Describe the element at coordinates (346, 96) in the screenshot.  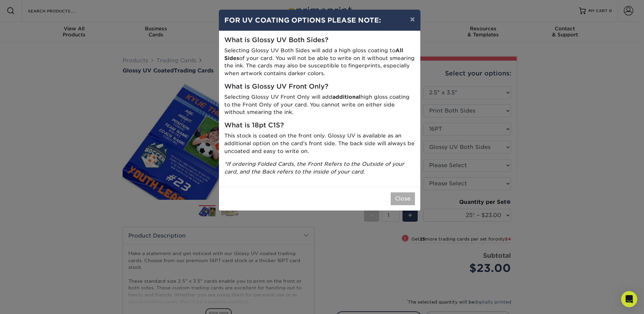
I see `strong: additional` at that location.